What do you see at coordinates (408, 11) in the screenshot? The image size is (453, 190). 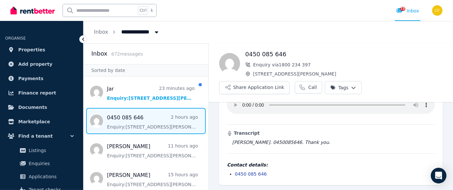 I see `div: Inbox` at bounding box center [408, 11].